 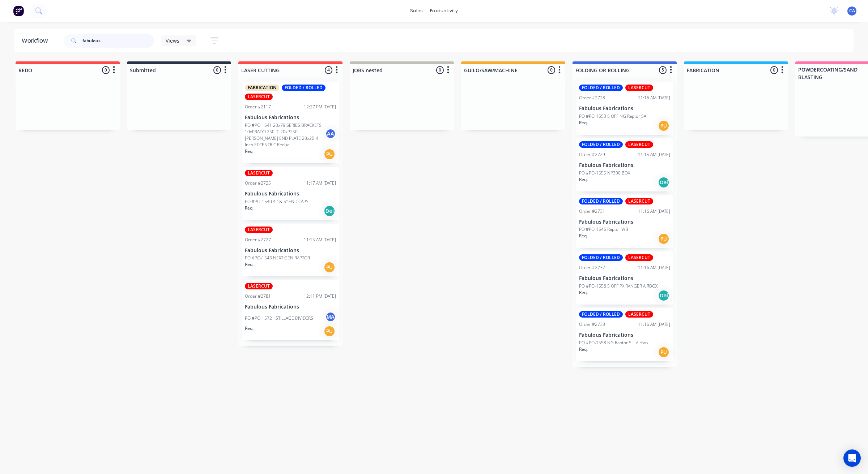 I want to click on input: Search for orders..., so click(x=118, y=41).